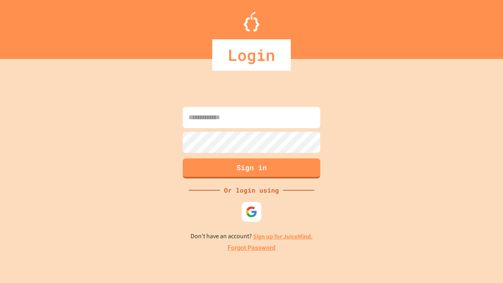 This screenshot has width=503, height=283. Describe the element at coordinates (251, 55) in the screenshot. I see `div: Login` at that location.